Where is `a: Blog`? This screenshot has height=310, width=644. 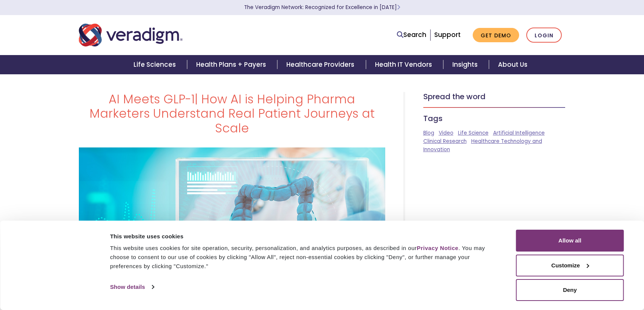
a: Blog is located at coordinates (428, 133).